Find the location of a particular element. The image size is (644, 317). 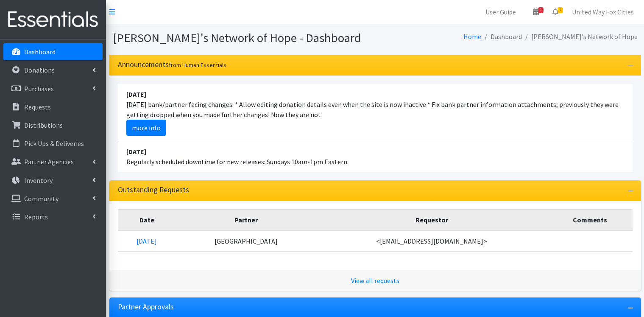

h3: Outstanding Requests is located at coordinates (153, 190).